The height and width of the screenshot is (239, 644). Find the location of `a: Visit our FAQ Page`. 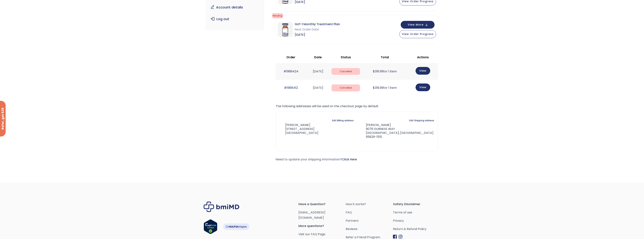

a: Visit our FAQ Page is located at coordinates (312, 234).